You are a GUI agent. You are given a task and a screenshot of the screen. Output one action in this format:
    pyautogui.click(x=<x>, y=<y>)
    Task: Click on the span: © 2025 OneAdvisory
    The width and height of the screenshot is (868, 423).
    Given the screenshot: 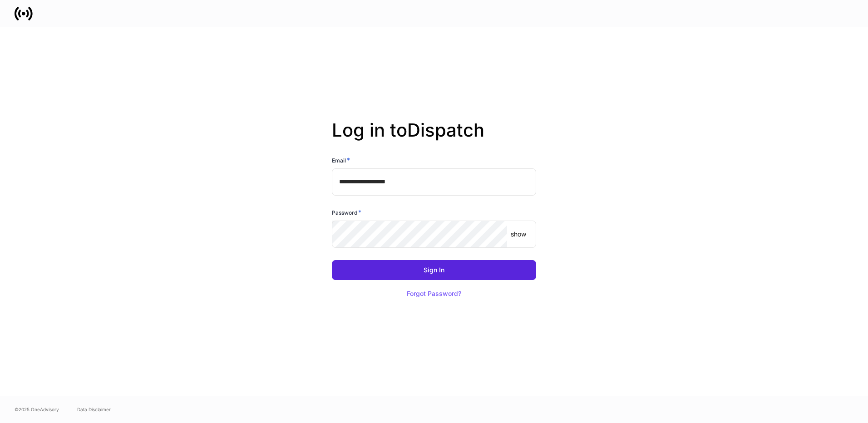 What is the action you would take?
    pyautogui.click(x=37, y=409)
    